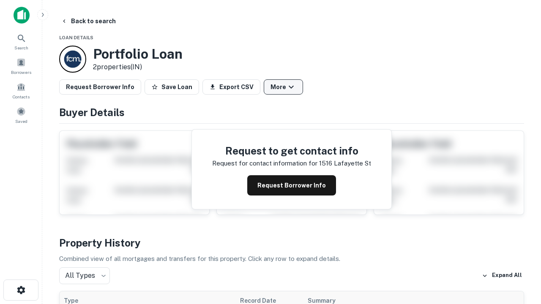  What do you see at coordinates (520, 257) in the screenshot?
I see `div: Chat Widget` at bounding box center [520, 257].